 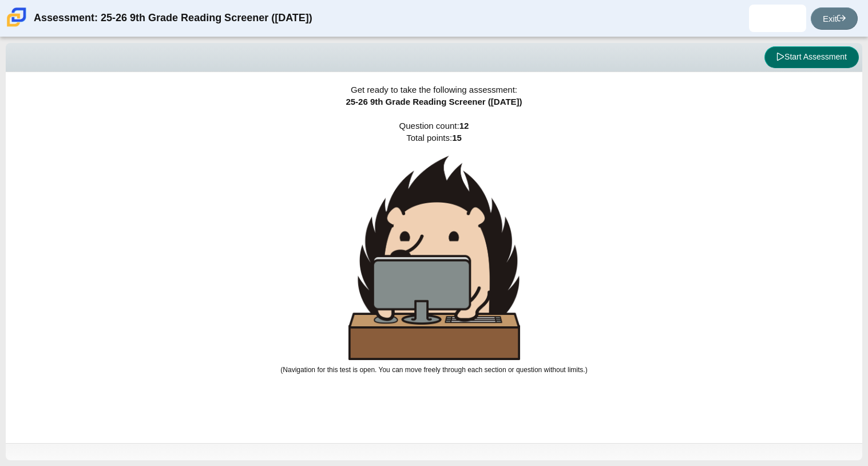 What do you see at coordinates (16, 26) in the screenshot?
I see `a: Carmen School of Science & Technology` at bounding box center [16, 26].